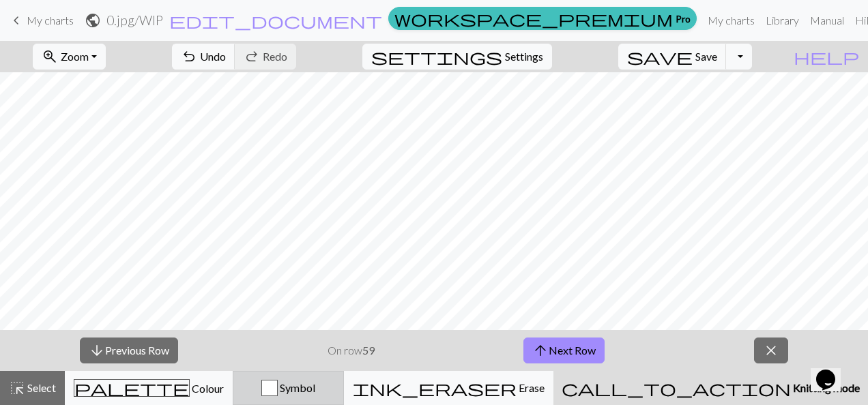 The image size is (868, 405). What do you see at coordinates (437, 57) in the screenshot?
I see `span: settings` at bounding box center [437, 57].